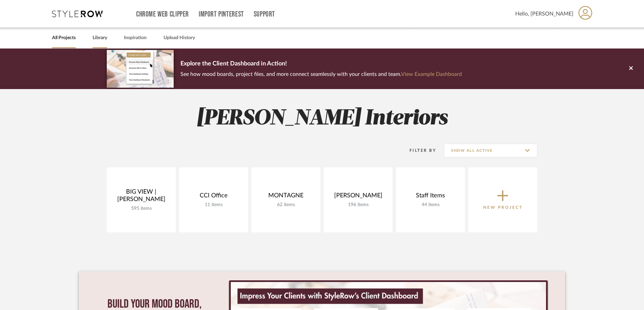  I want to click on a: Import Pinterest, so click(222, 14).